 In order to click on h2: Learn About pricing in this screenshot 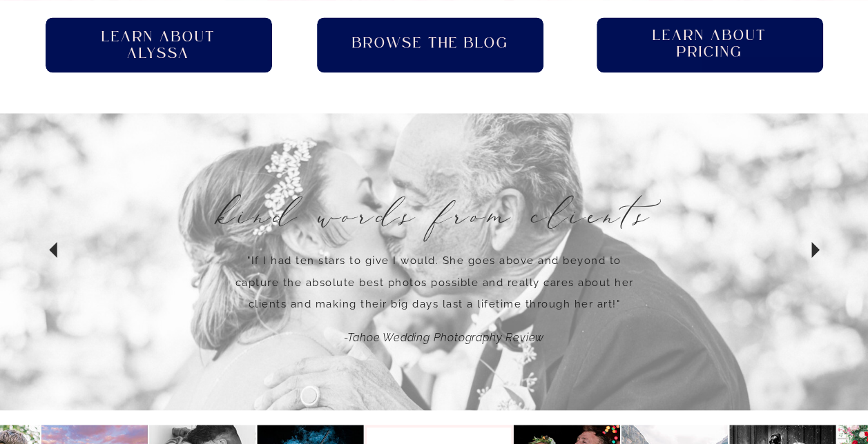, I will do `click(710, 45)`.